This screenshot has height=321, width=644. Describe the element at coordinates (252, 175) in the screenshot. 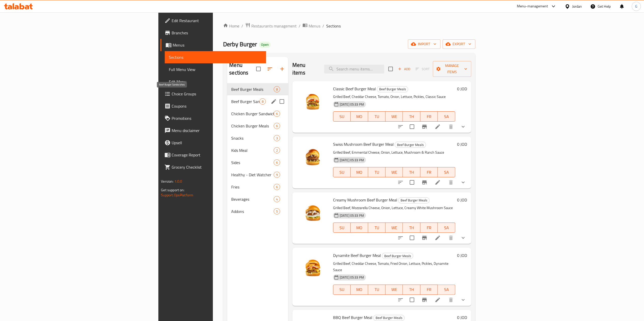

I see `div: Healthy - Diet Watcher` at that location.